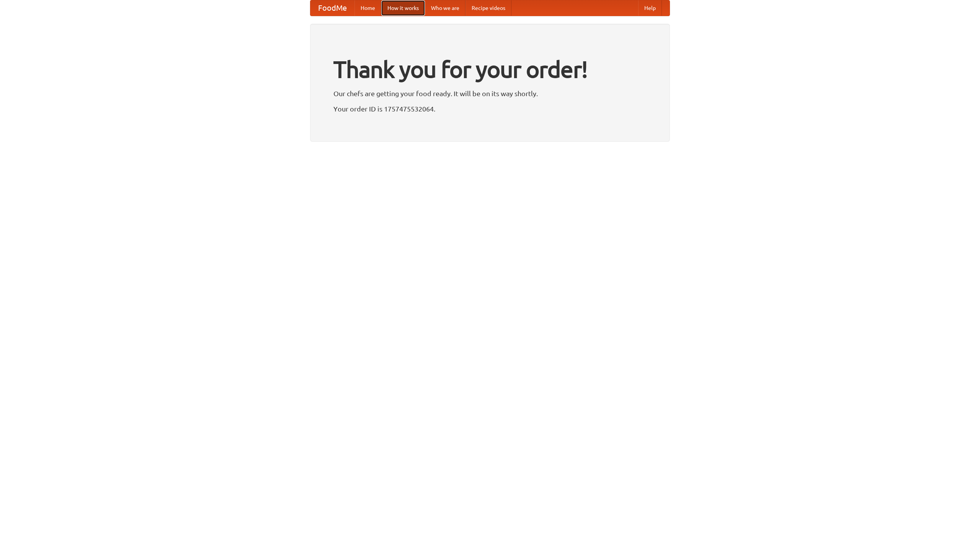 This screenshot has width=980, height=542. I want to click on a: How it works, so click(404, 8).